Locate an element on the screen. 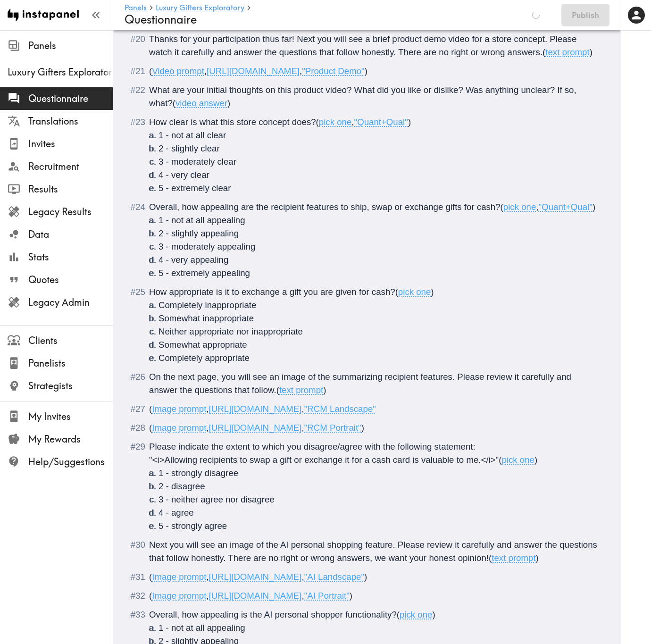 The width and height of the screenshot is (651, 644). span: How appropriate is it to exchange a gift you are given for cash? is located at coordinates (272, 292).